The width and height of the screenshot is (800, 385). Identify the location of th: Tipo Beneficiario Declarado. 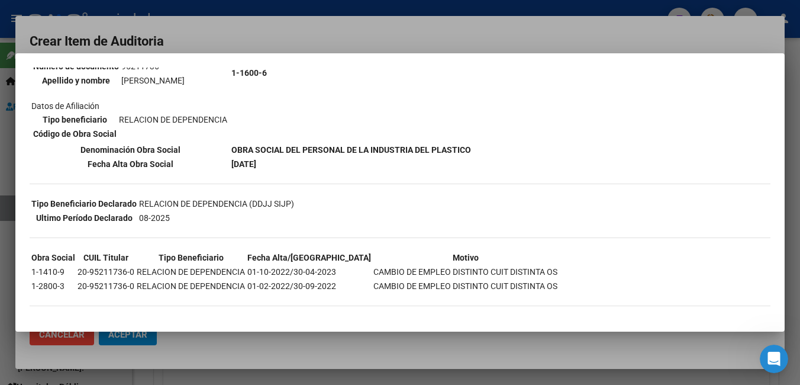
(84, 204).